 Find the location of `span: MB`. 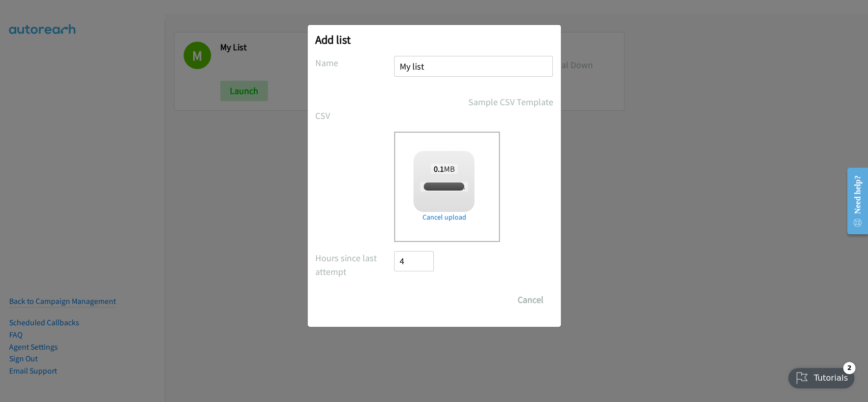

span: MB is located at coordinates (445, 169).